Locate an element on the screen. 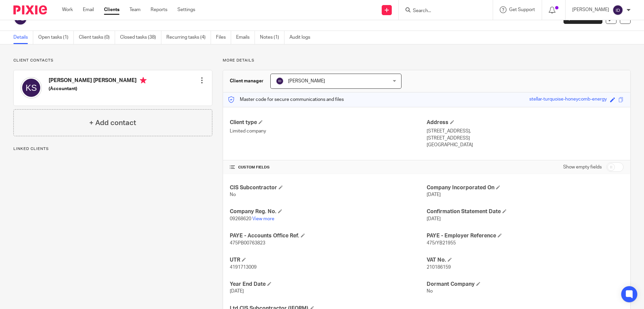  p: Master code for secure communications and files is located at coordinates (286, 99).